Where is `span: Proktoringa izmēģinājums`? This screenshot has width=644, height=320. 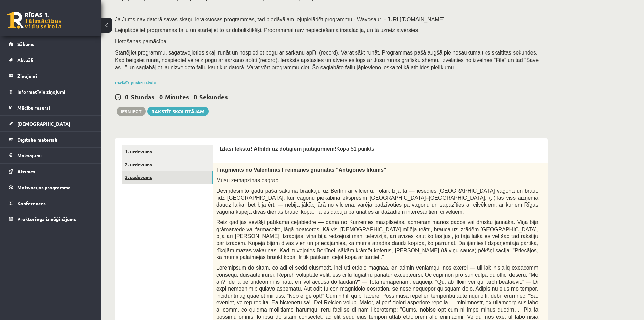 span: Proktoringa izmēģinājums is located at coordinates (47, 219).